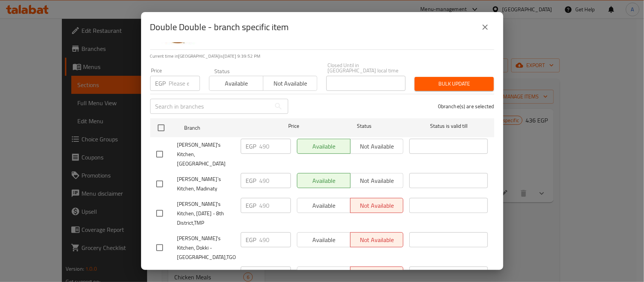 The width and height of the screenshot is (644, 282). Describe the element at coordinates (290, 83) in the screenshot. I see `span: Not available` at that location.